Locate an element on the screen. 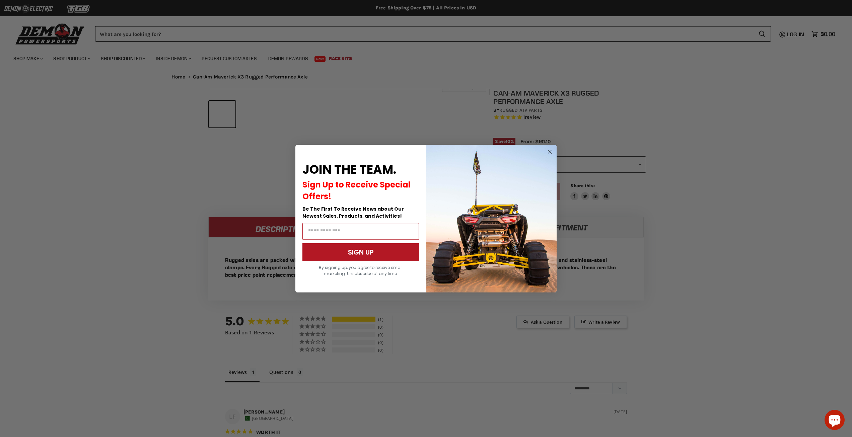 This screenshot has width=852, height=437. inbox-online-store-chat: Shopify online store chat is located at coordinates (835, 420).